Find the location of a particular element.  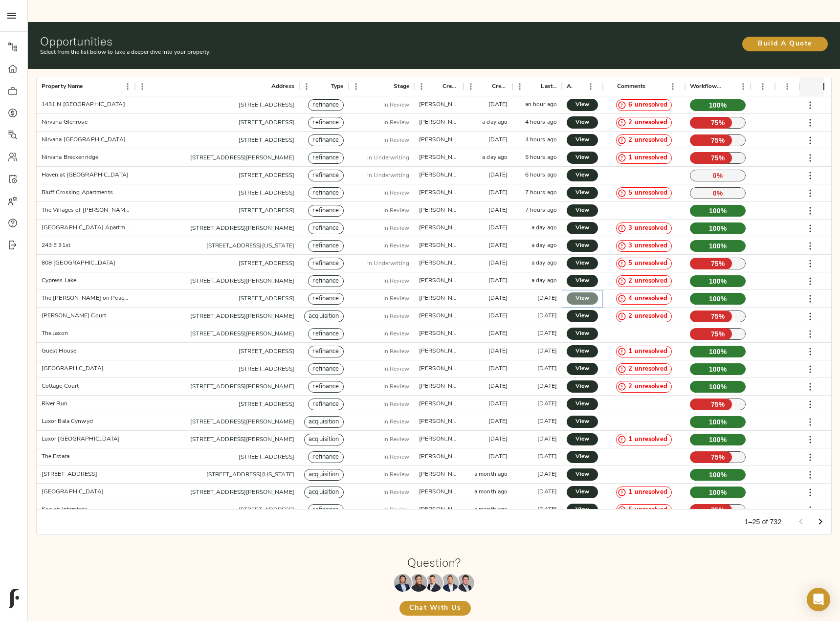

div: Cypress Lake is located at coordinates (59, 281).